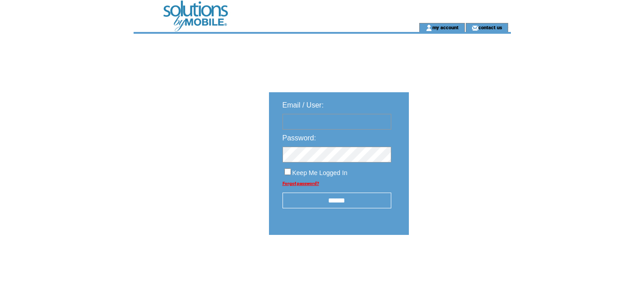 This screenshot has height=306, width=644. What do you see at coordinates (429, 28) in the screenshot?
I see `img: account_icon.gif;jsessionid=162FD3A13EA507807F32B22C9C34E12A` at bounding box center [429, 28].